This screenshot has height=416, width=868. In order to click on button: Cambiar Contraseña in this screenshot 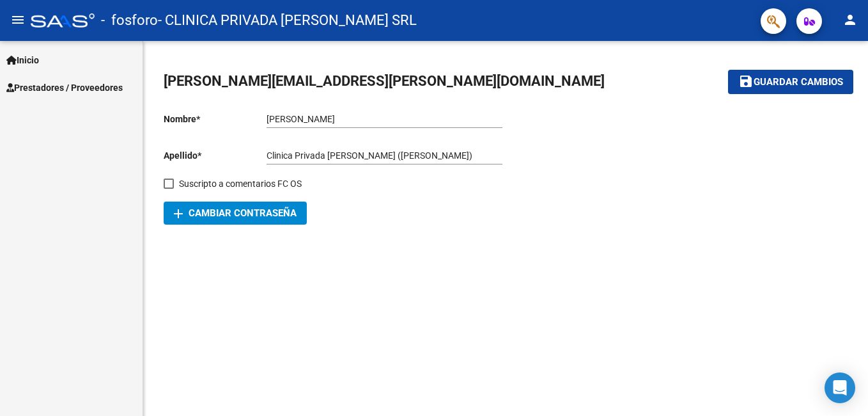, I will do `click(236, 213)`.